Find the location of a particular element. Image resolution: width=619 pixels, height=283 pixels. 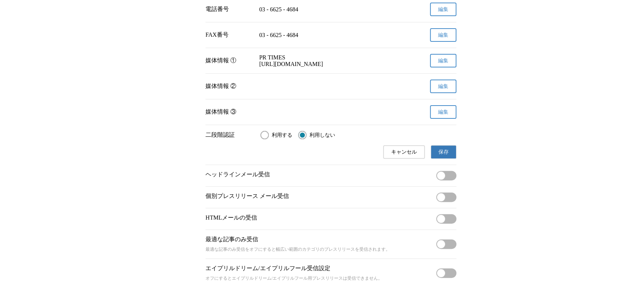

button: 保存 is located at coordinates (444, 152).